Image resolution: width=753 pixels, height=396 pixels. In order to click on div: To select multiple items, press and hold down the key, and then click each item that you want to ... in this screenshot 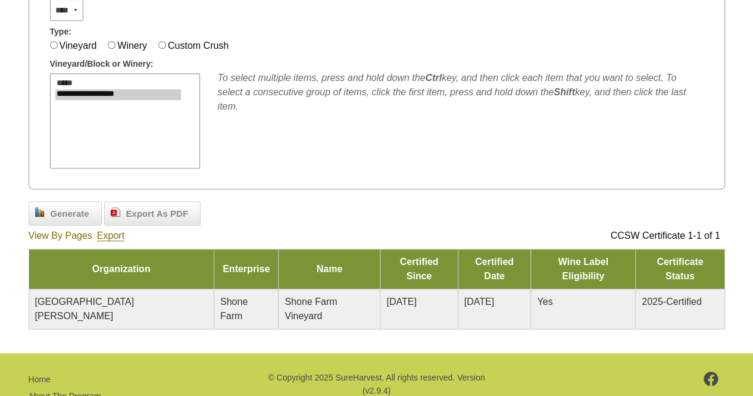, I will do `click(461, 92)`.